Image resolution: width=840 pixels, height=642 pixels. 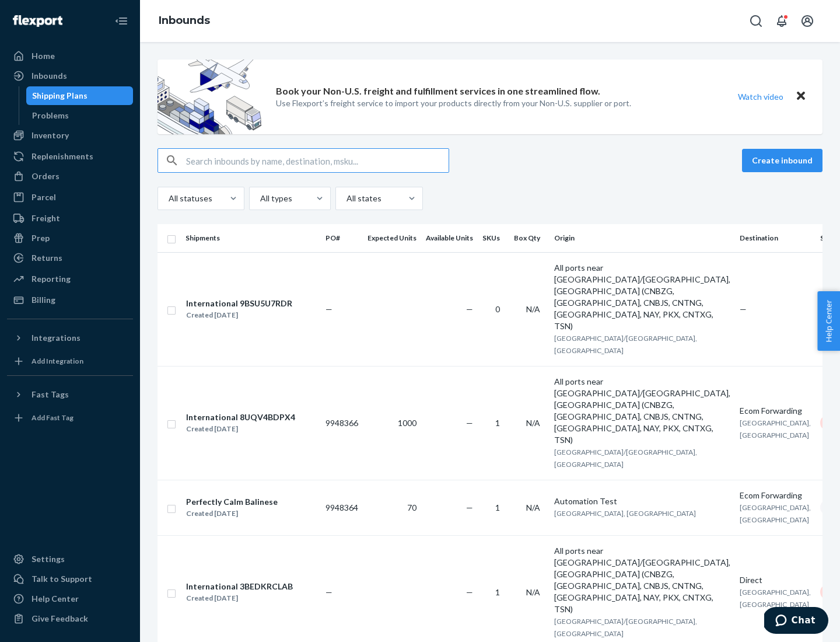 What do you see at coordinates (50, 115) in the screenshot?
I see `div: Problems` at bounding box center [50, 115].